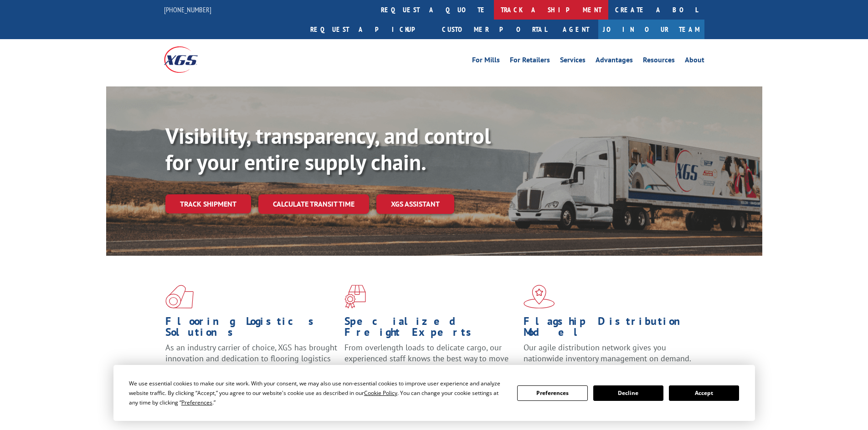  What do you see at coordinates (314, 204) in the screenshot?
I see `a: Calculate transit time` at bounding box center [314, 204].